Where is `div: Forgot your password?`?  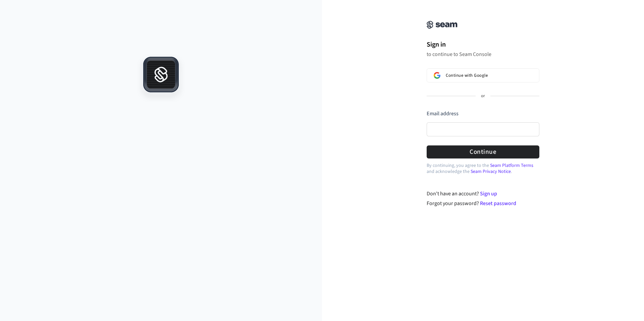
div: Forgot your password? is located at coordinates (483, 203).